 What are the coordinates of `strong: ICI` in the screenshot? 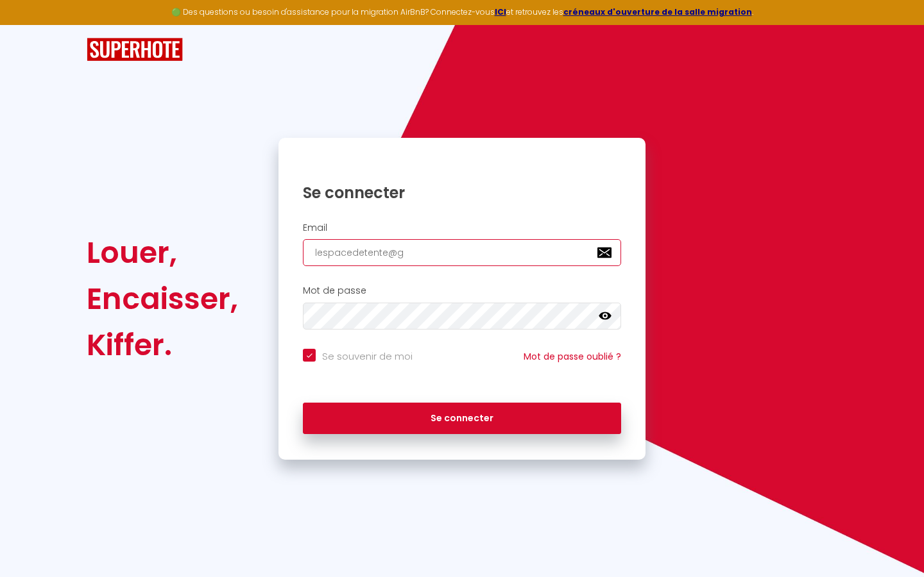 It's located at (501, 12).